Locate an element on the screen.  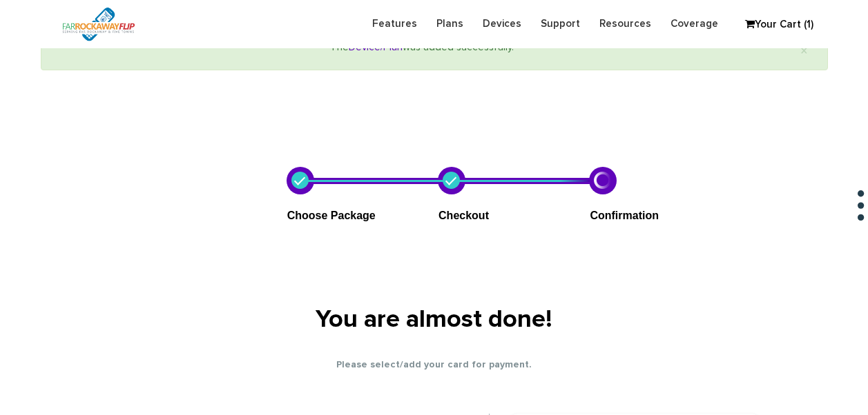
button: Close is located at coordinates (804, 51).